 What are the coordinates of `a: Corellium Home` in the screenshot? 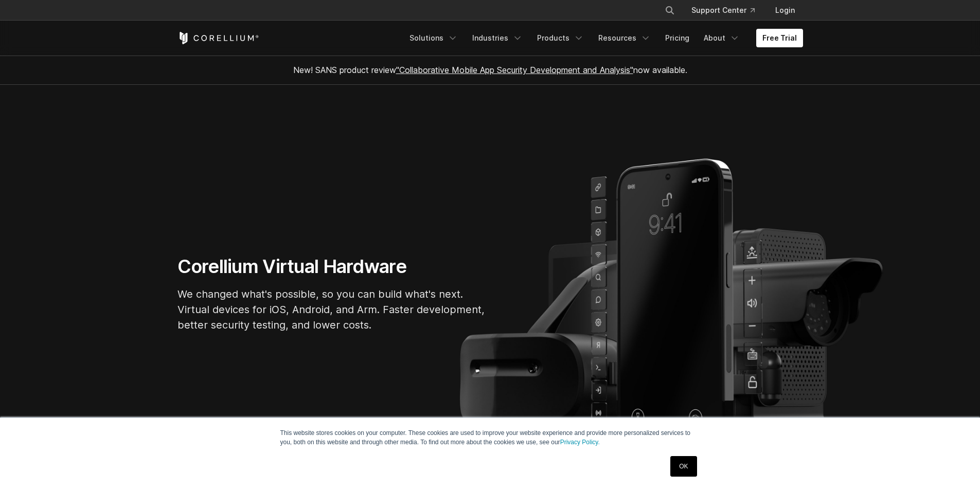 It's located at (218, 38).